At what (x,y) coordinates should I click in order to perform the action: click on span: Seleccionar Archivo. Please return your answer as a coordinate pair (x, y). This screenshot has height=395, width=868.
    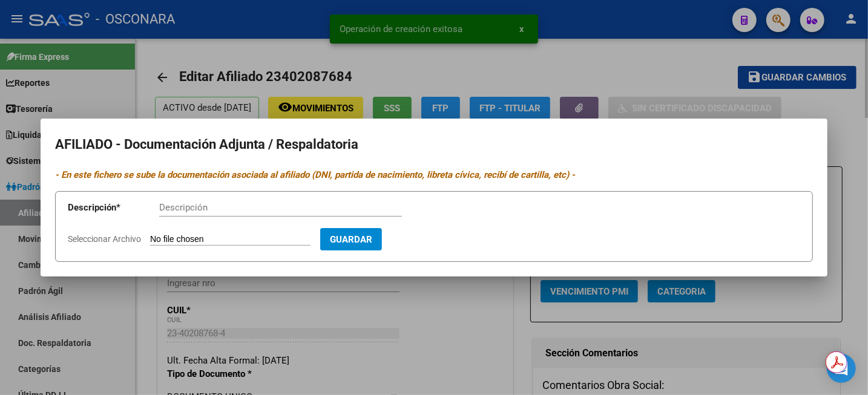
    Looking at the image, I should click on (104, 239).